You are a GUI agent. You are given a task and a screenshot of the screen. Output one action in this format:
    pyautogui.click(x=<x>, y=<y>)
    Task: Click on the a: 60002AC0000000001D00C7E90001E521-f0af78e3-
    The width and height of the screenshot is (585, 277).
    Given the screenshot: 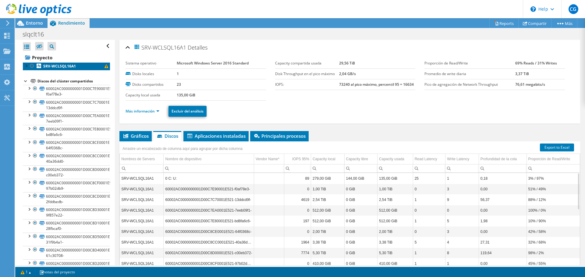 What is the action you would take?
    pyautogui.click(x=66, y=92)
    